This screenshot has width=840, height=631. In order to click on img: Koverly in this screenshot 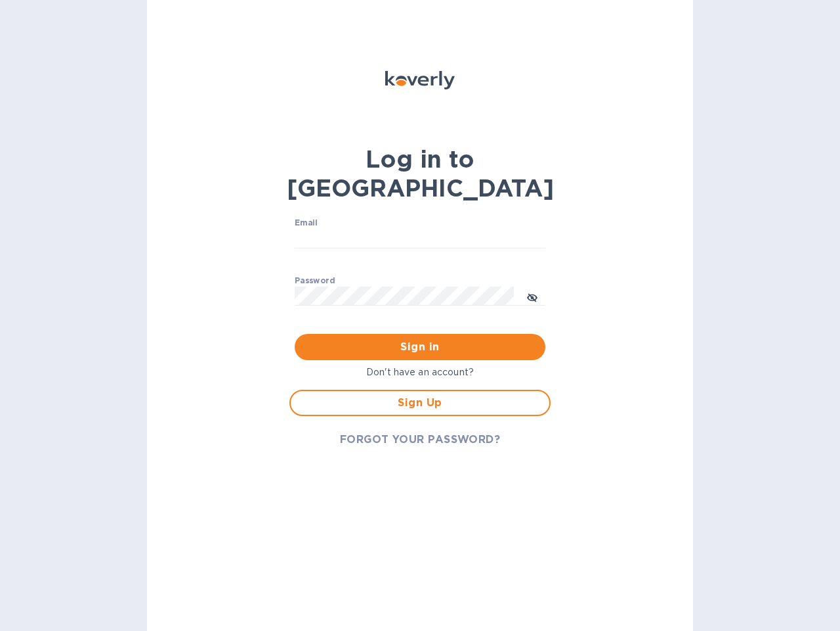, I will do `click(420, 81)`.